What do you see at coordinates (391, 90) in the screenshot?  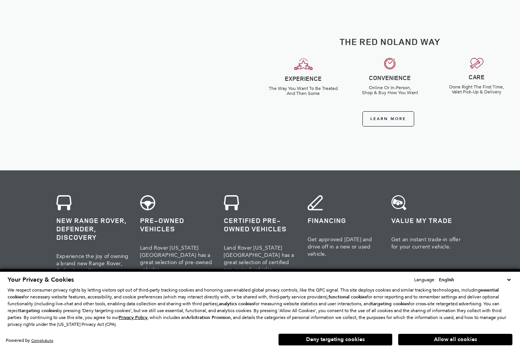 I see `h6: Online Or In-Person, Shop & Buy How You Want` at bounding box center [391, 90].